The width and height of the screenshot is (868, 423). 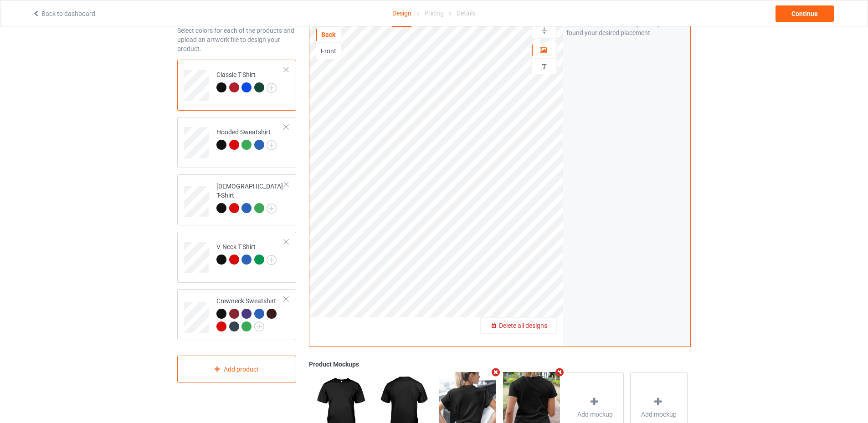 I want to click on div: Select colors for each of the products and upload an artwork file to design your product., so click(x=236, y=40).